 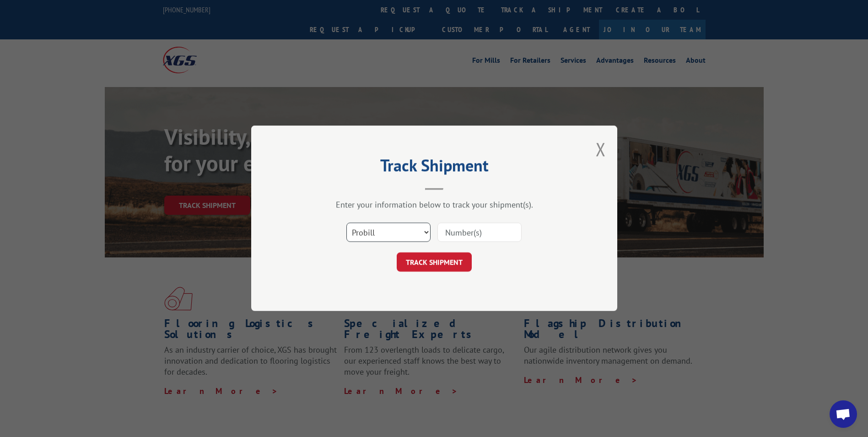 I want to click on h2: Track Shipment, so click(x=434, y=168).